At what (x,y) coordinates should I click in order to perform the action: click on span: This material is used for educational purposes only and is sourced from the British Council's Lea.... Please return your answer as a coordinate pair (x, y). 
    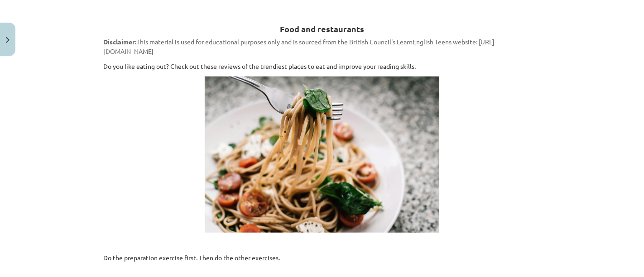
    Looking at the image, I should click on (299, 46).